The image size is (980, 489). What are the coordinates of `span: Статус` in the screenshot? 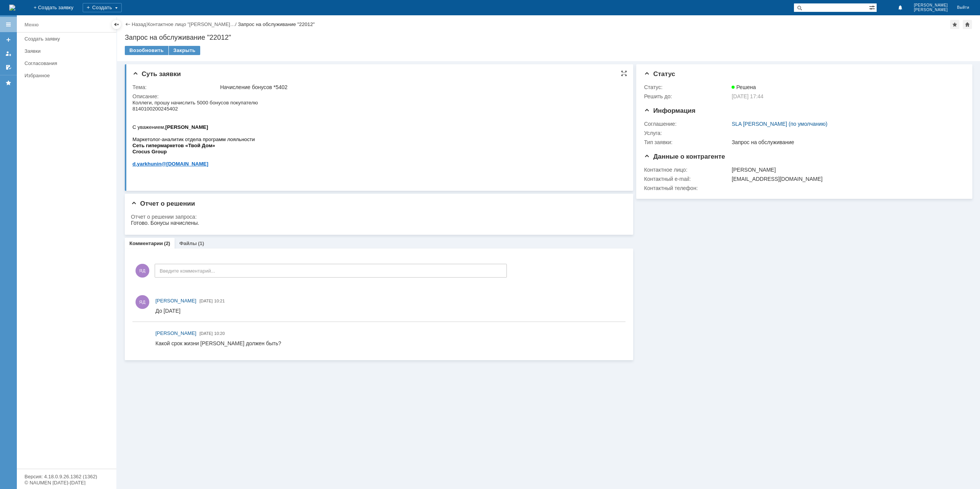 It's located at (659, 74).